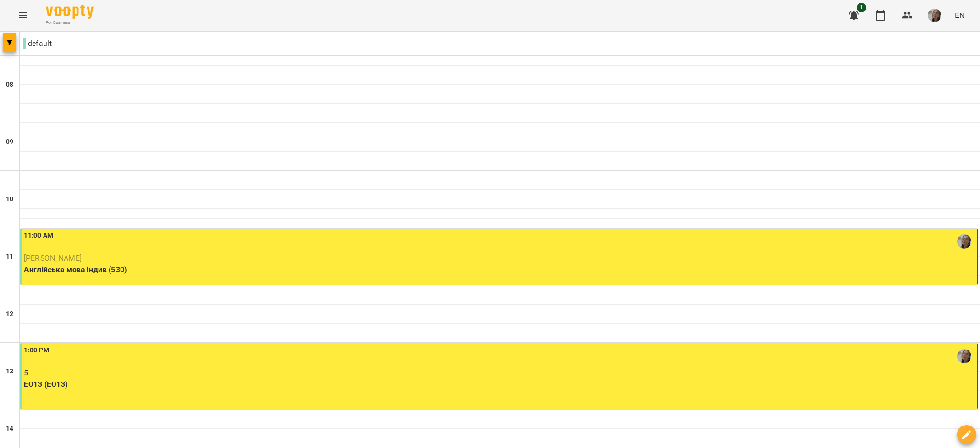 The width and height of the screenshot is (980, 448). What do you see at coordinates (10, 314) in the screenshot?
I see `h6: 12` at bounding box center [10, 314].